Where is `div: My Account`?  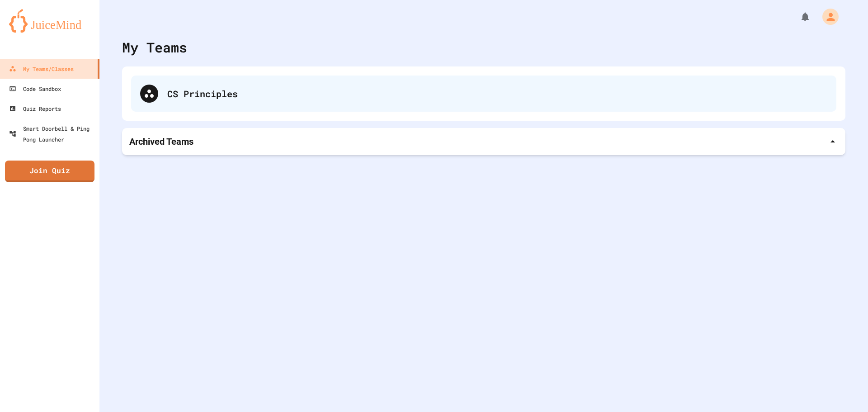 div: My Account is located at coordinates (827, 16).